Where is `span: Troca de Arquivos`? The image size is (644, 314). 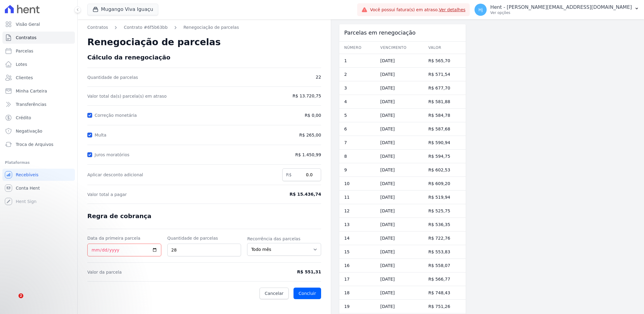 span: Troca de Arquivos is located at coordinates (34, 144).